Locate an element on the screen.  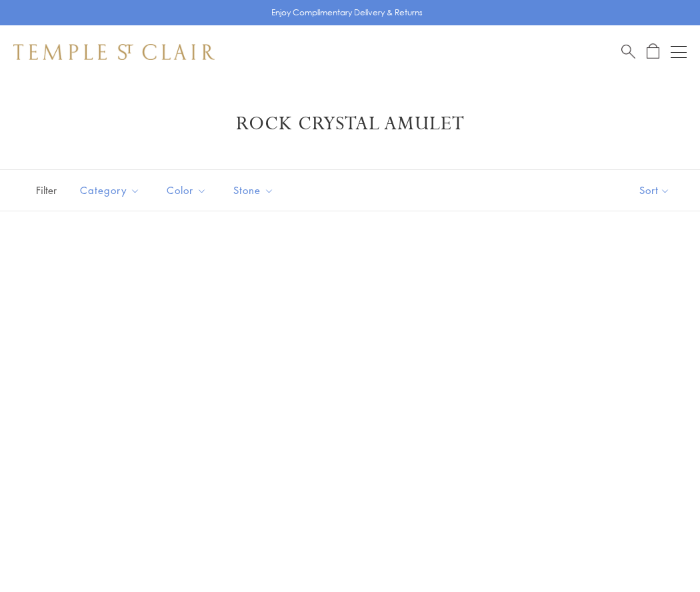
span: Stone is located at coordinates (256, 190).